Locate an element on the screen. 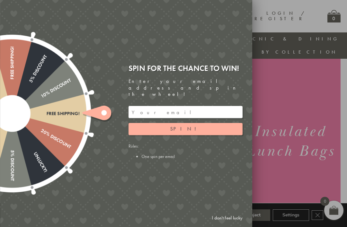 Image resolution: width=347 pixels, height=227 pixels. a: I don't feel lucky is located at coordinates (227, 218).